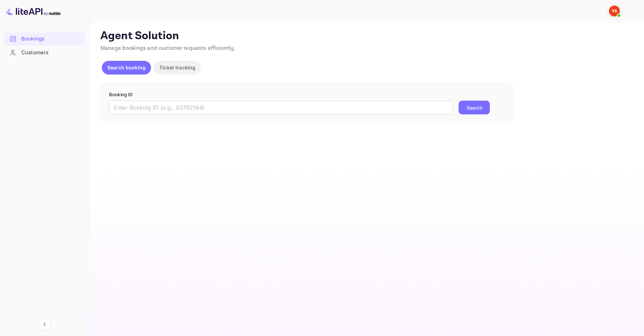 This screenshot has width=644, height=336. I want to click on span: Manage bookings and customer requests efficiently., so click(168, 48).